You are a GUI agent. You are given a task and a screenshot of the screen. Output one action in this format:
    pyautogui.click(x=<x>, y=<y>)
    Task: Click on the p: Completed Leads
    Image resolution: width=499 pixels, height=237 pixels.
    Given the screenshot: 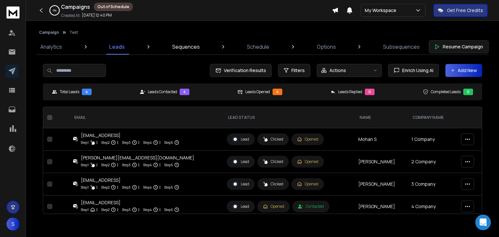 What is the action you would take?
    pyautogui.click(x=446, y=92)
    